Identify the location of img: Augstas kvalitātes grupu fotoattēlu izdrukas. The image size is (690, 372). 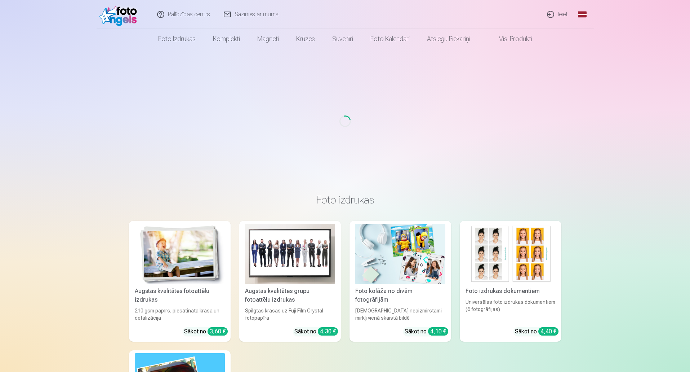
(290, 253).